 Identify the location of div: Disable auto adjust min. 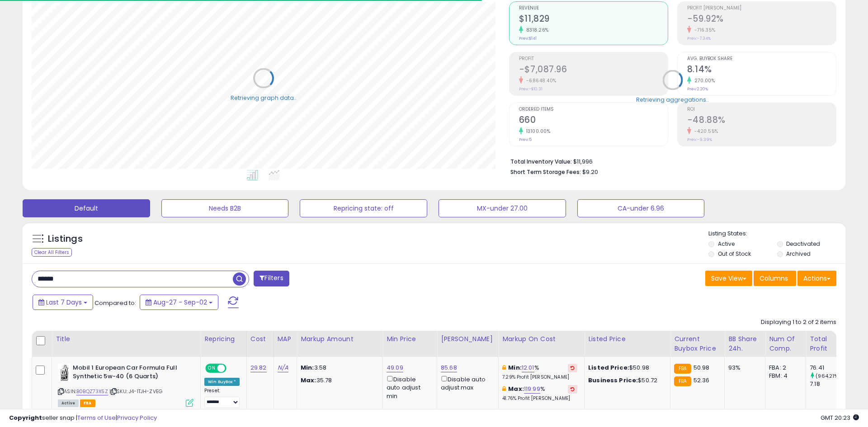
(408, 387).